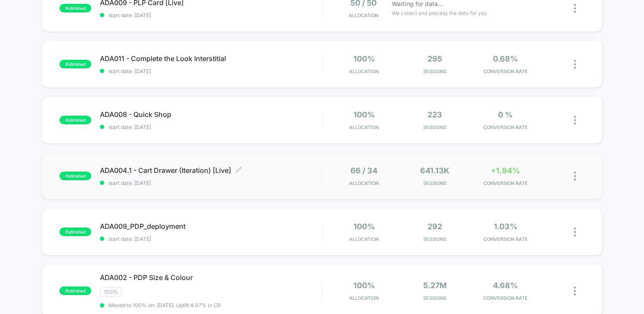  Describe the element at coordinates (364, 170) in the screenshot. I see `span: 66 / 34` at that location.